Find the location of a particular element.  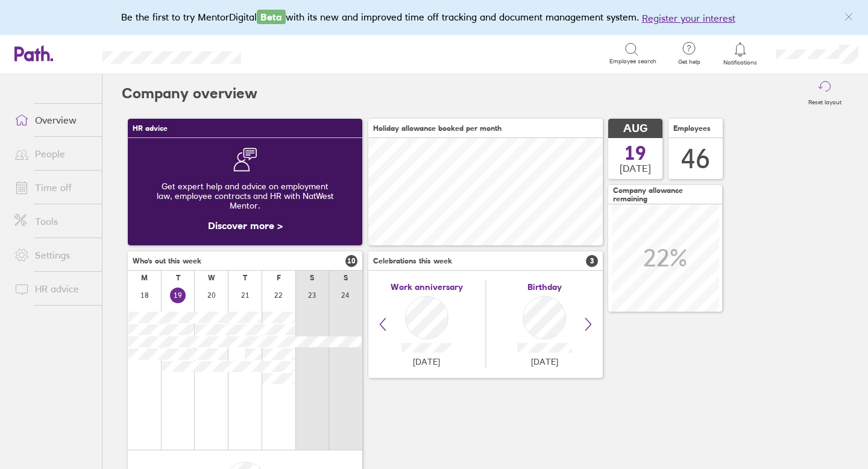

a: Discover more > is located at coordinates (246, 226).